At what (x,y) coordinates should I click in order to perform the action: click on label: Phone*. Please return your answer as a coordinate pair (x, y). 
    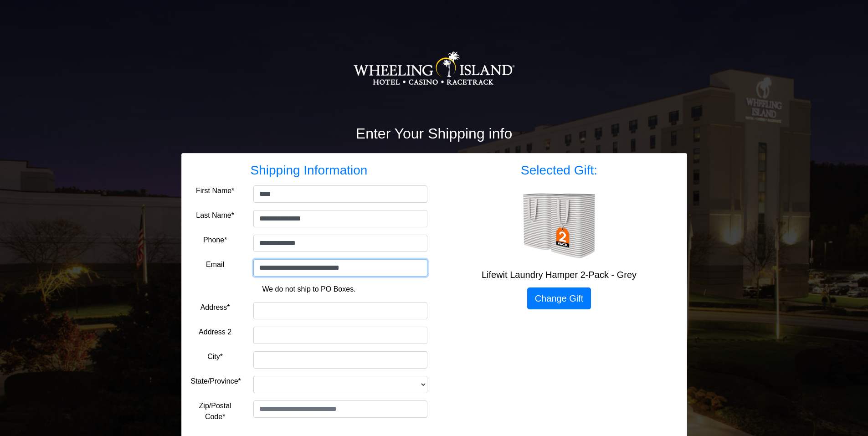
    Looking at the image, I should click on (215, 240).